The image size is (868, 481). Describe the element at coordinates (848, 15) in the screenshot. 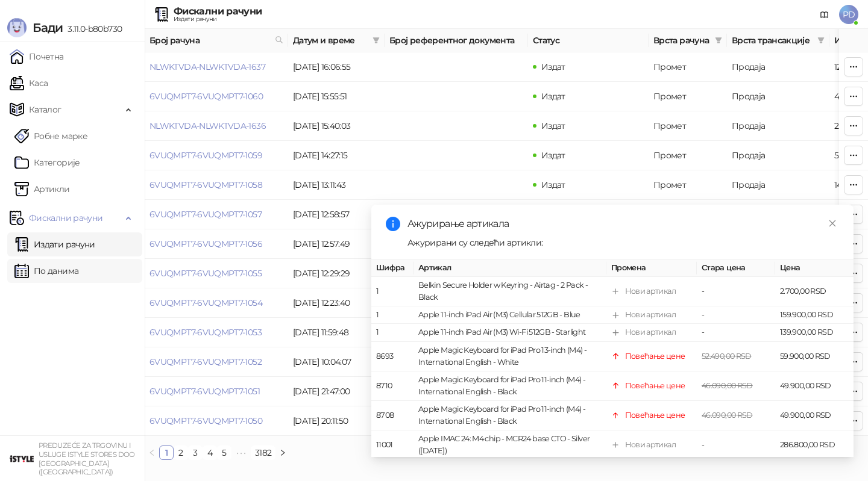

I see `span: PD` at that location.